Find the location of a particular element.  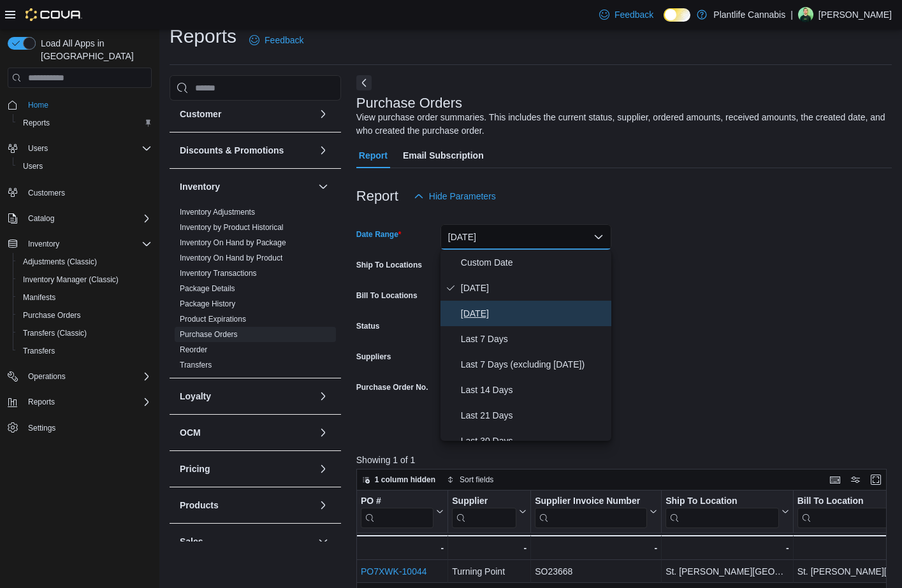

h3: Discounts & Promotions is located at coordinates (232, 150).